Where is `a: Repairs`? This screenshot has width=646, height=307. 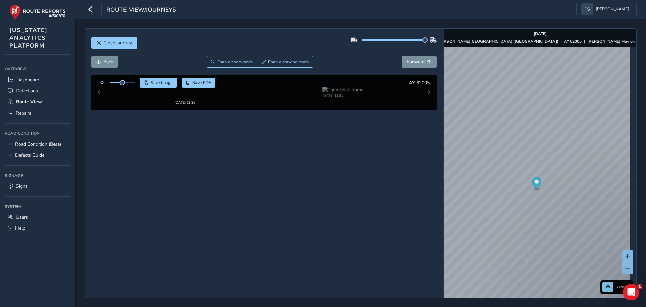 a: Repairs is located at coordinates (37, 113).